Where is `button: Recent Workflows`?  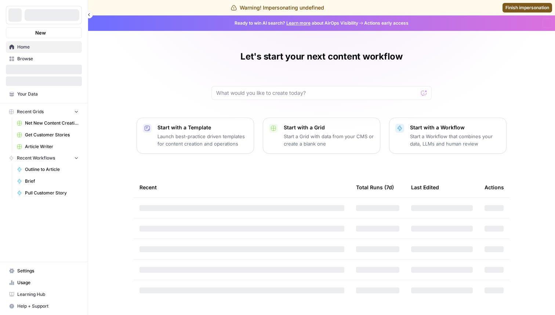 button: Recent Workflows is located at coordinates (44, 158).